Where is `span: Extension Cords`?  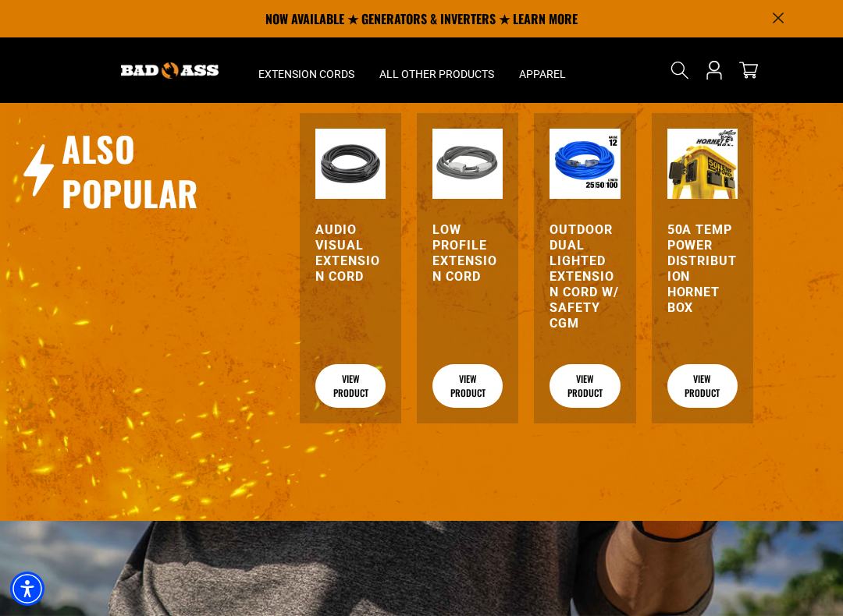
span: Extension Cords is located at coordinates (306, 74).